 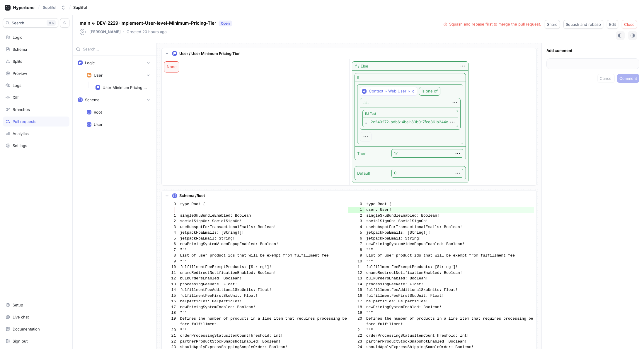 What do you see at coordinates (553, 24) in the screenshot?
I see `button: Share` at bounding box center [553, 24].